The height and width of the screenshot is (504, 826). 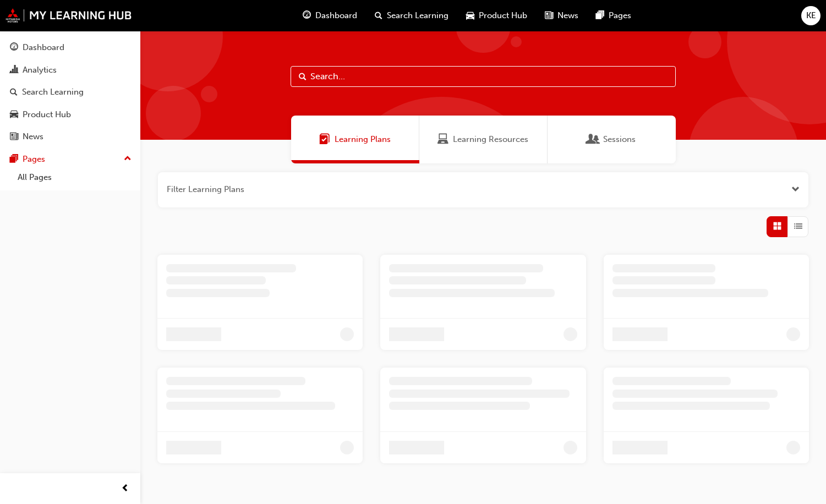 I want to click on a: mmal, so click(x=69, y=16).